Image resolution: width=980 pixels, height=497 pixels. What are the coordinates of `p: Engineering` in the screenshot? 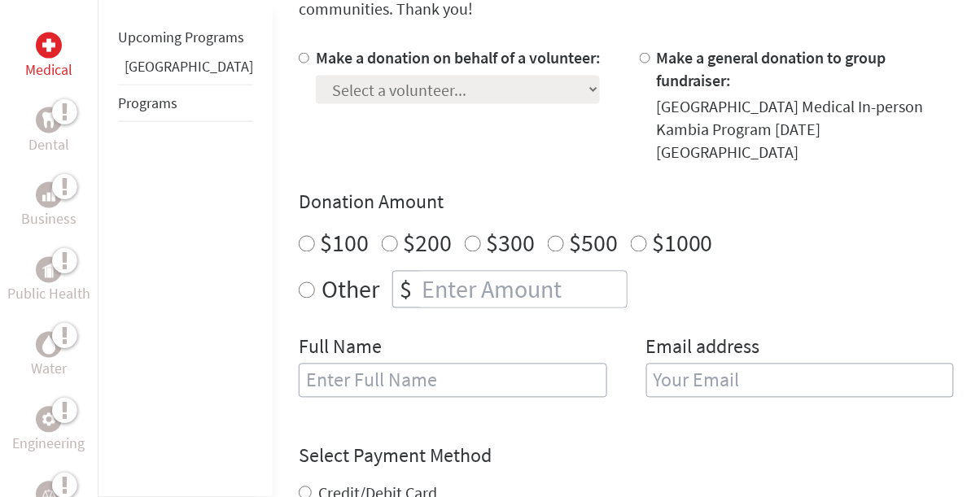 It's located at (49, 444).